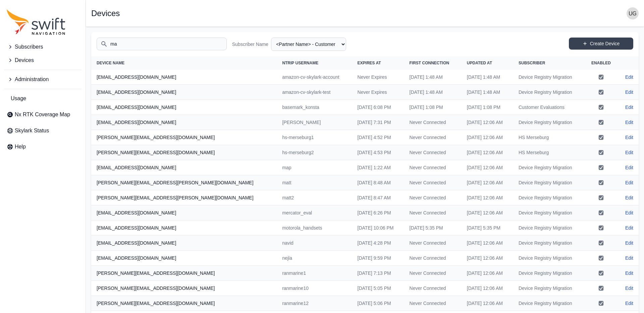 The image size is (644, 313). What do you see at coordinates (24, 60) in the screenshot?
I see `span: Devices` at bounding box center [24, 60].